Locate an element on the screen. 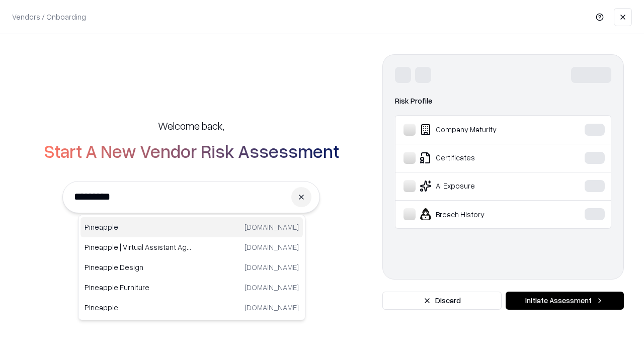  h2: Start A New Vendor Risk Assessment is located at coordinates (192, 151).